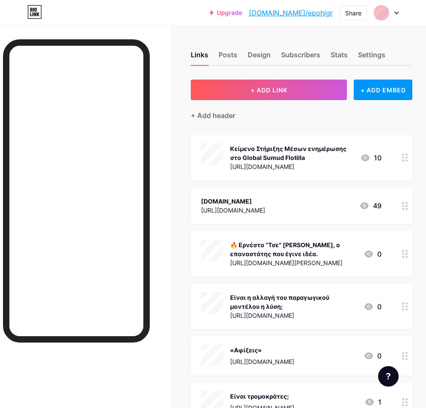 The height and width of the screenshot is (408, 426). Describe the element at coordinates (259, 57) in the screenshot. I see `div: Design` at that location.